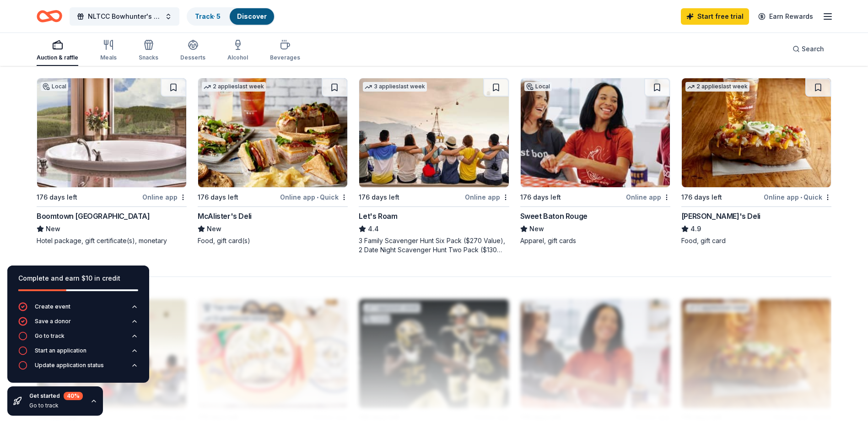 The image size is (868, 423). What do you see at coordinates (808, 49) in the screenshot?
I see `button: Search` at bounding box center [808, 49].